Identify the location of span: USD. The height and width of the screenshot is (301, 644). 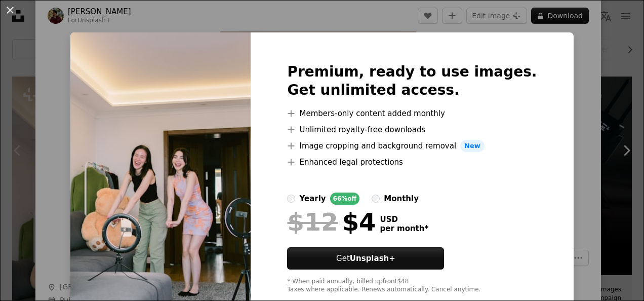
(404, 219).